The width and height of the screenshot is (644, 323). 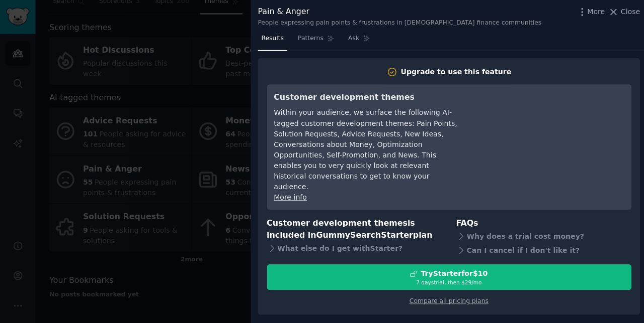 What do you see at coordinates (627, 13) in the screenshot?
I see `span: Close` at bounding box center [627, 13].